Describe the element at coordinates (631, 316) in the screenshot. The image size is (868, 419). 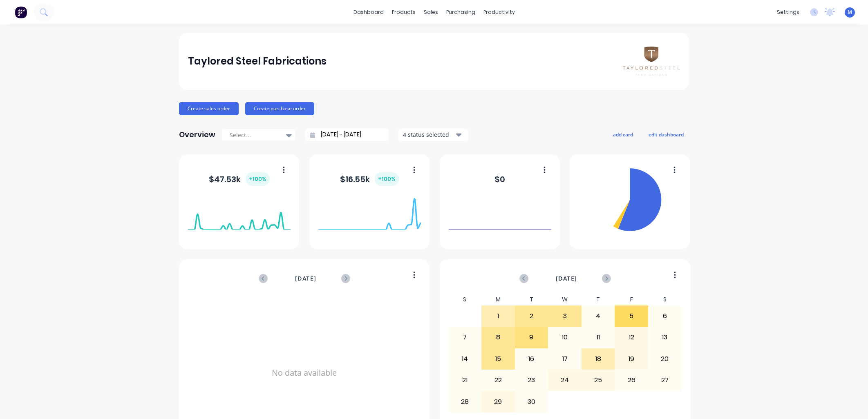
I see `div: 5` at that location.